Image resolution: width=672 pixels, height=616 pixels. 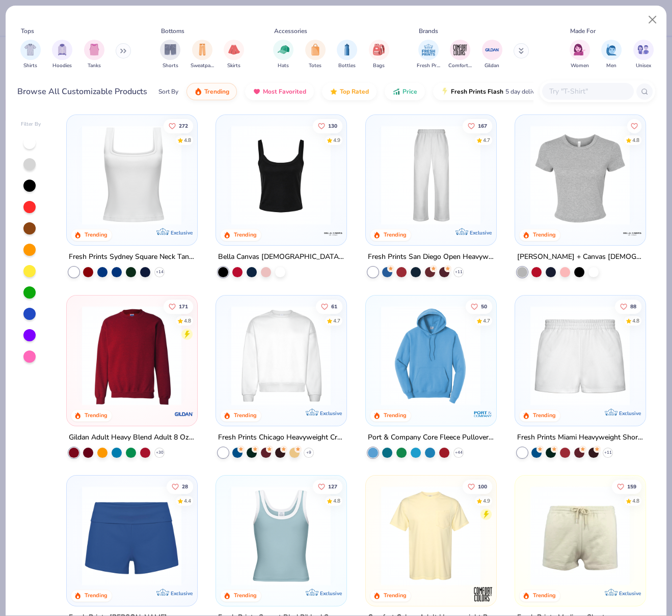 I want to click on img: cab69ba6-afd8-400d-8e2e-70f011a551d3, so click(x=540, y=175).